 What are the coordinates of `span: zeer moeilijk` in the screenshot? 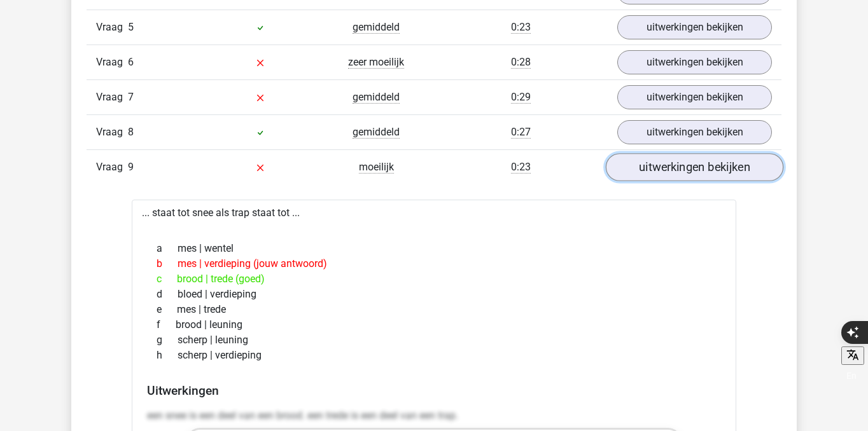 It's located at (376, 62).